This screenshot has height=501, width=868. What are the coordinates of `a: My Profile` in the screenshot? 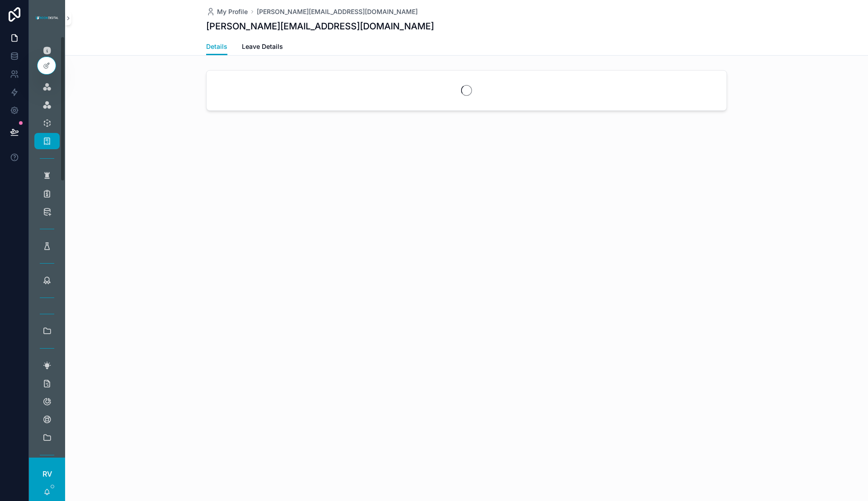 It's located at (227, 12).